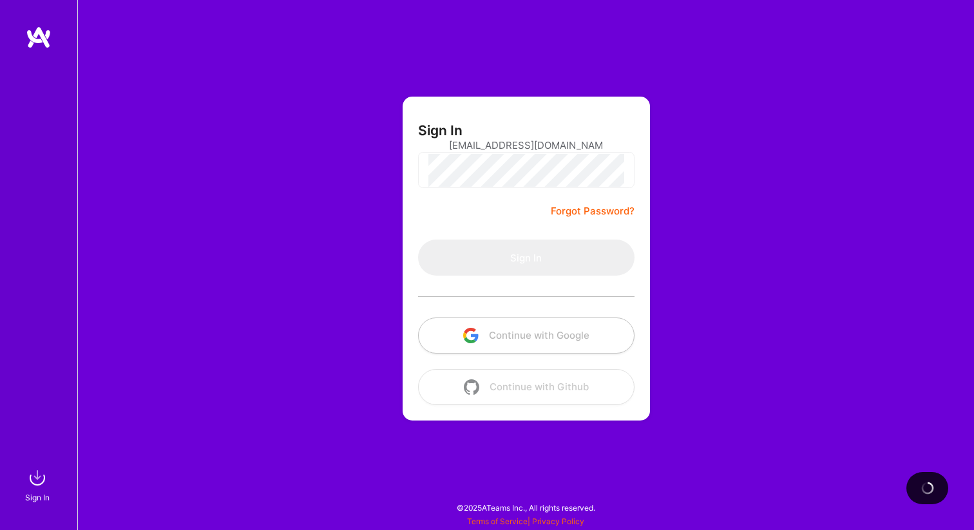 The image size is (974, 530). Describe the element at coordinates (39, 37) in the screenshot. I see `img: logo` at that location.